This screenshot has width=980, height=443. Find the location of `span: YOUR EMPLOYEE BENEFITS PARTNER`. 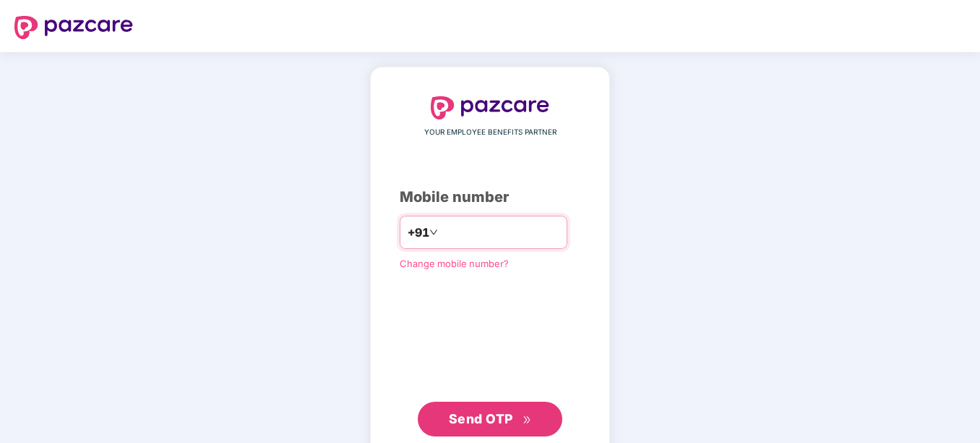

span: YOUR EMPLOYEE BENEFITS PARTNER is located at coordinates (490, 133).